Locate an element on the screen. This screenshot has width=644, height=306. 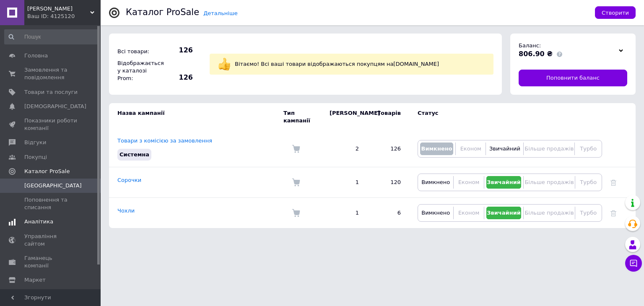
input: Пошук is located at coordinates (52, 37).